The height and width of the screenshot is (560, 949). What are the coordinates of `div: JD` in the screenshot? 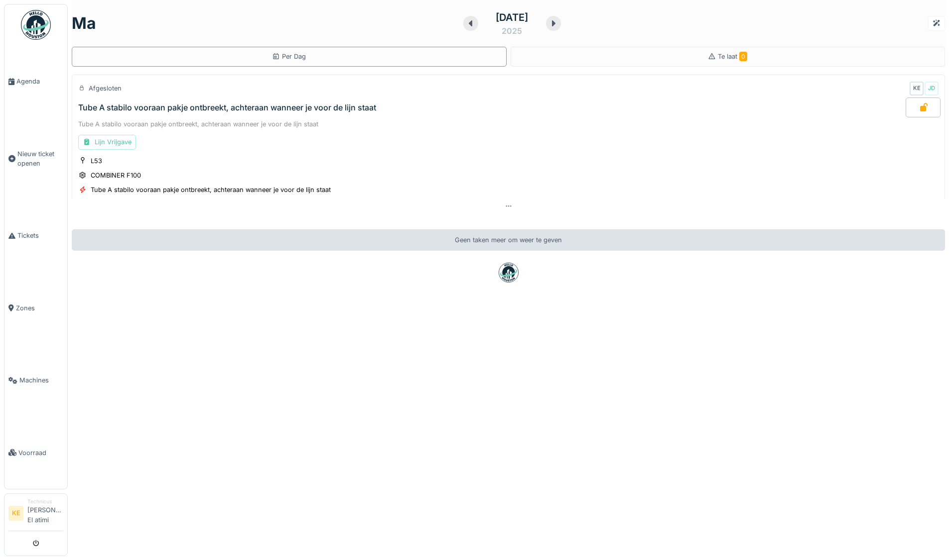 It's located at (931, 88).